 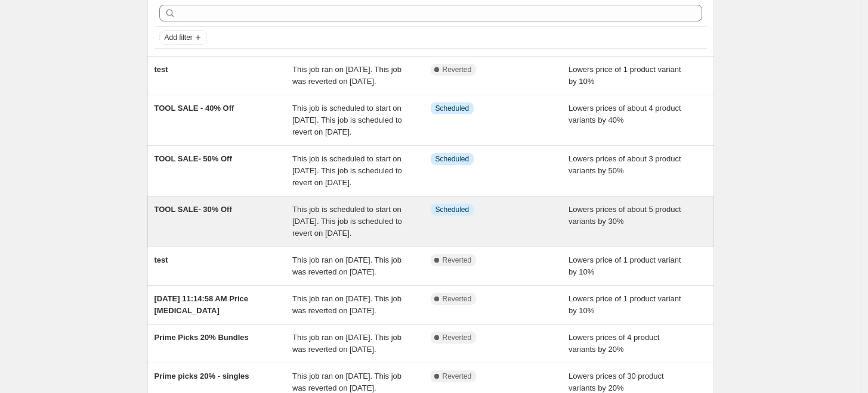 I want to click on span: Add filter, so click(x=178, y=37).